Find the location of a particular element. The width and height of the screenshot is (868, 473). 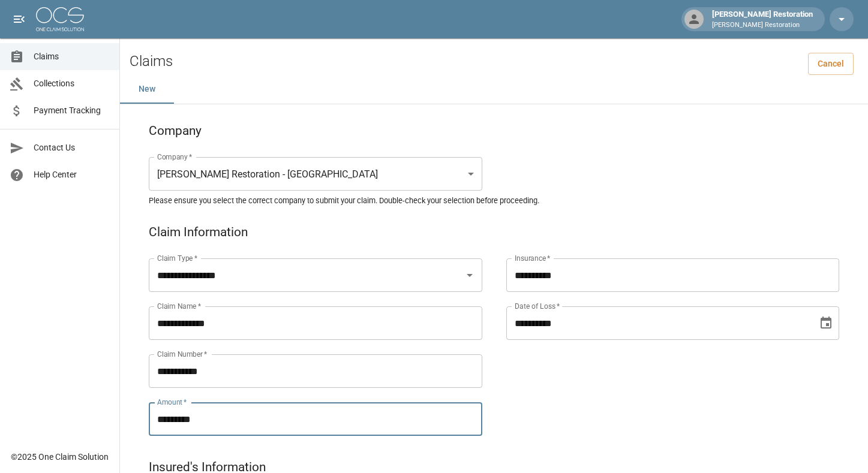

a: Cancel is located at coordinates (830, 64).